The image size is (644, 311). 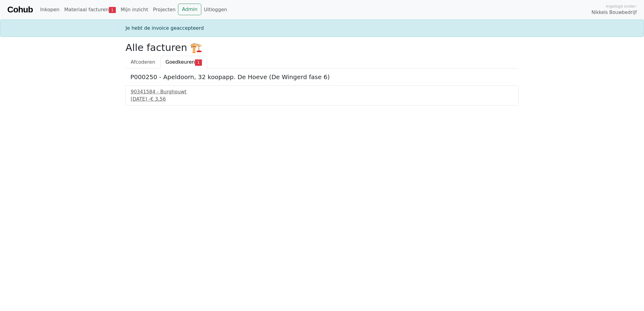 I want to click on h5: P000250 - Apeldoorn, 32 koopapp. De Hoeve (De Wingerd fase 6), so click(x=322, y=77).